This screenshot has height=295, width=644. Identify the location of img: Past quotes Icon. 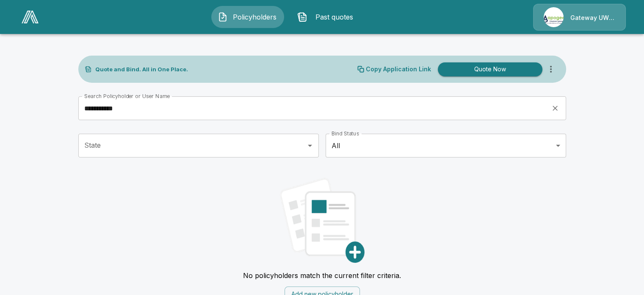
(302, 17).